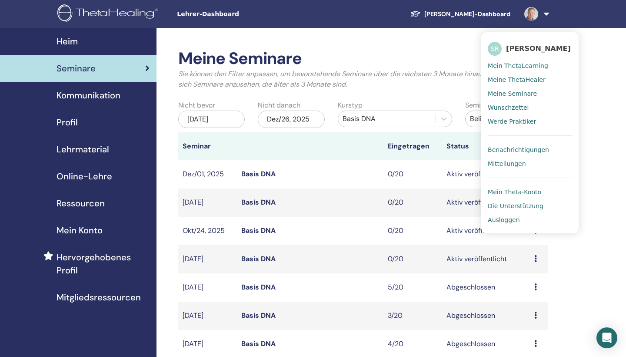 The height and width of the screenshot is (357, 626). What do you see at coordinates (495, 49) in the screenshot?
I see `span: SR` at bounding box center [495, 49].